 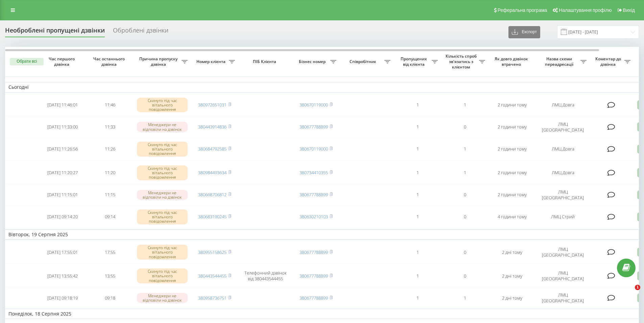 What do you see at coordinates (212, 61) in the screenshot?
I see `span: Номер клієнта` at bounding box center [212, 61].